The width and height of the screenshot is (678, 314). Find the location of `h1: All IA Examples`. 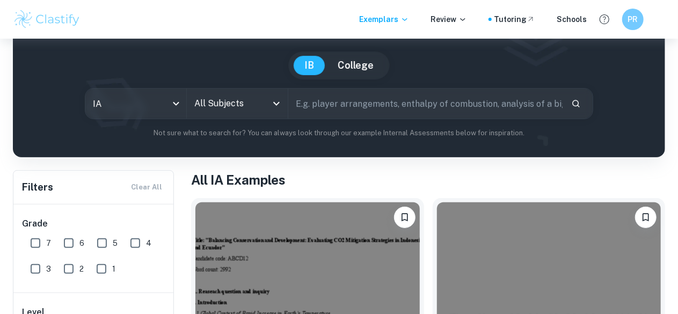

h1: All IA Examples is located at coordinates (428, 180).